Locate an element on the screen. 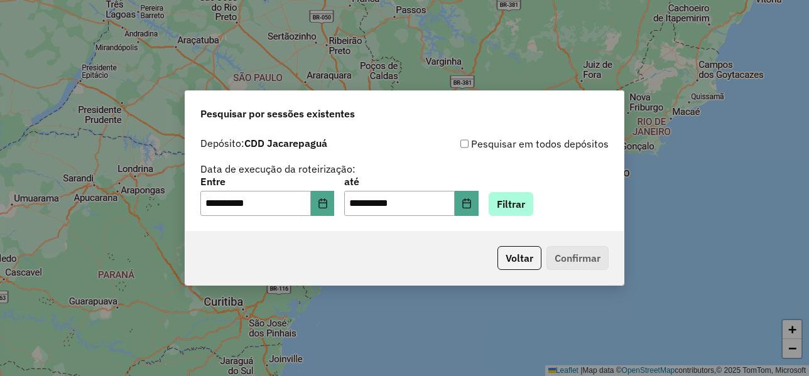 This screenshot has width=809, height=376. button: Filtrar is located at coordinates (510, 204).